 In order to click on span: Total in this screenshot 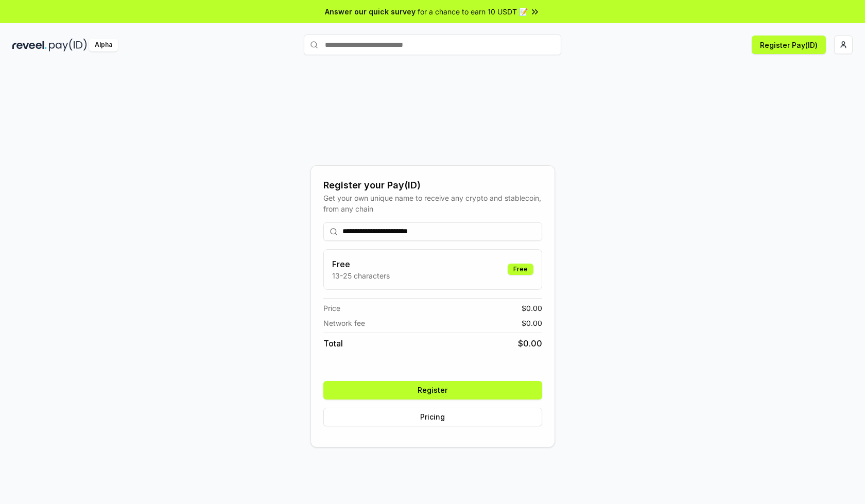, I will do `click(334, 343)`.